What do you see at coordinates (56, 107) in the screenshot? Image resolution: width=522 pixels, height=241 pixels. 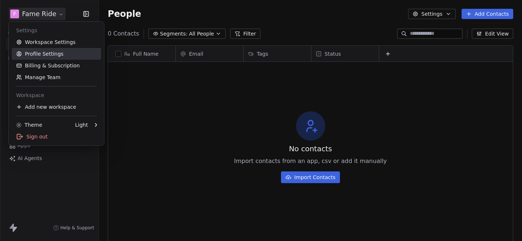 I see `div: Add new workspace` at bounding box center [56, 107].